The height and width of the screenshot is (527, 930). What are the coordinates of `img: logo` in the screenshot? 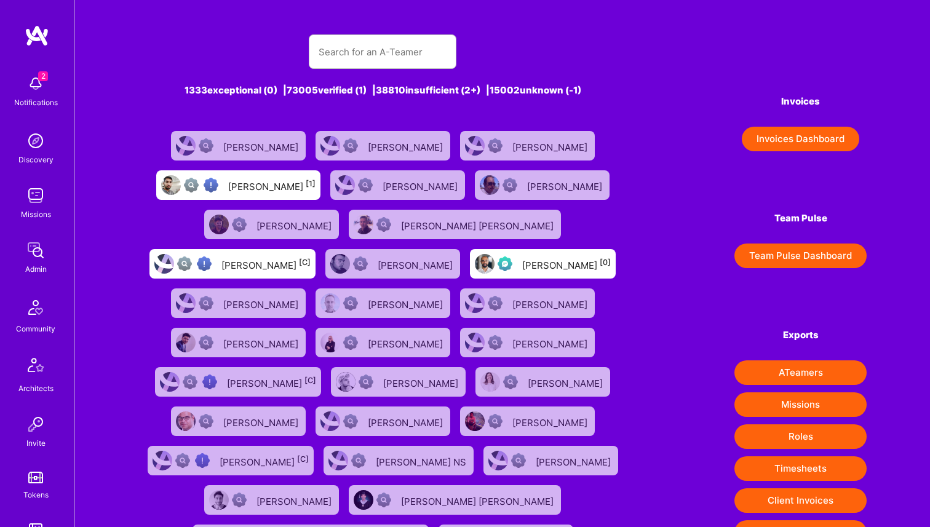 It's located at (37, 36).